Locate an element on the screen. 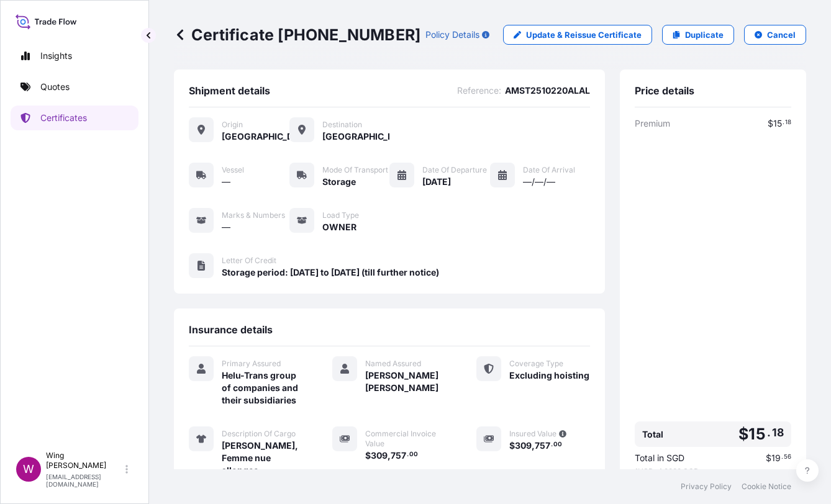  span: AMST2510220ALAL is located at coordinates (547, 91).